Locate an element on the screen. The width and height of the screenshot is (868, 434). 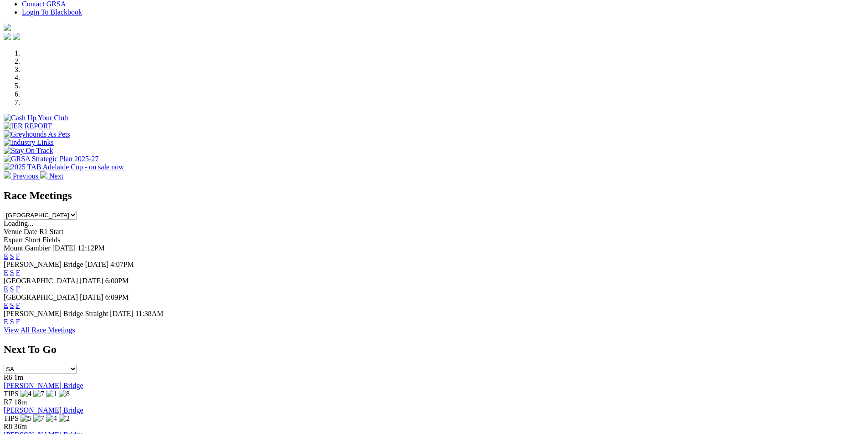
span: R7 is located at coordinates (8, 402).